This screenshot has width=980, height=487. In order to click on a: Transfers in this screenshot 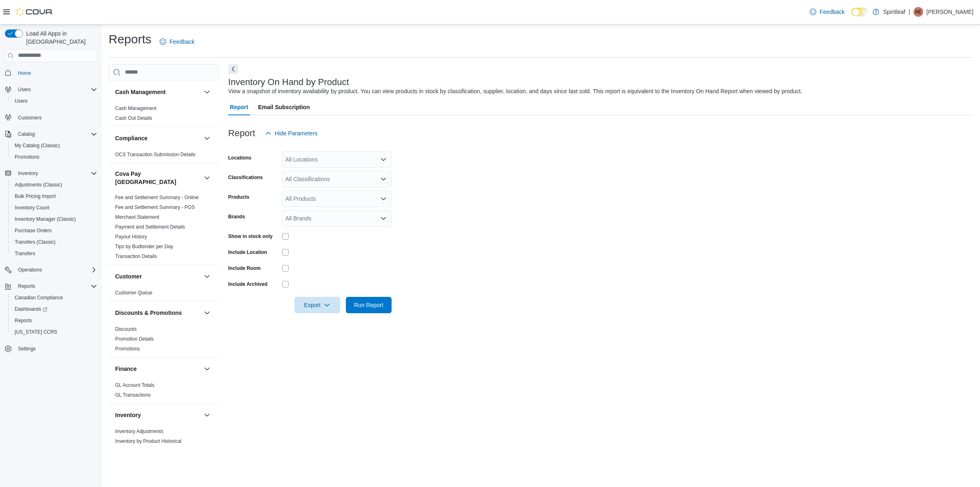, I will do `click(25, 253)`.